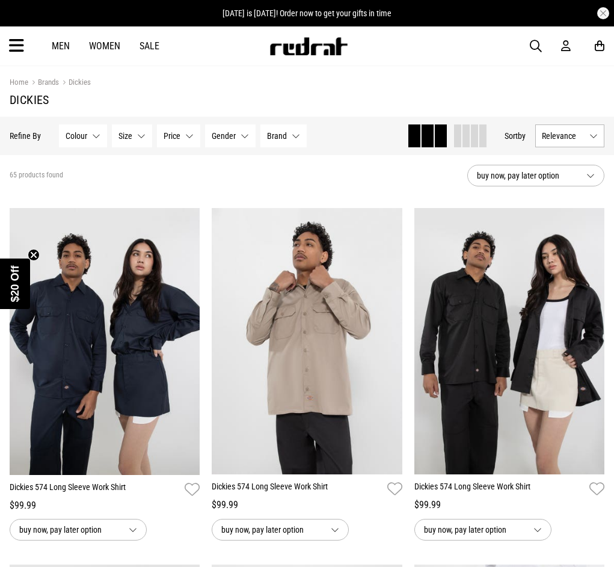 This screenshot has width=614, height=567. What do you see at coordinates (19, 82) in the screenshot?
I see `a: Home` at bounding box center [19, 82].